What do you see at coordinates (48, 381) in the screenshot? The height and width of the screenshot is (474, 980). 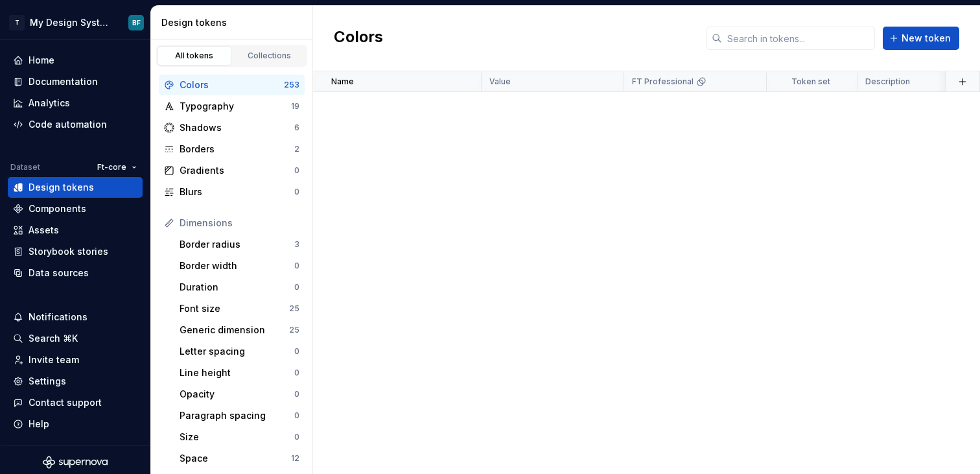 I see `div: Settings` at bounding box center [48, 381].